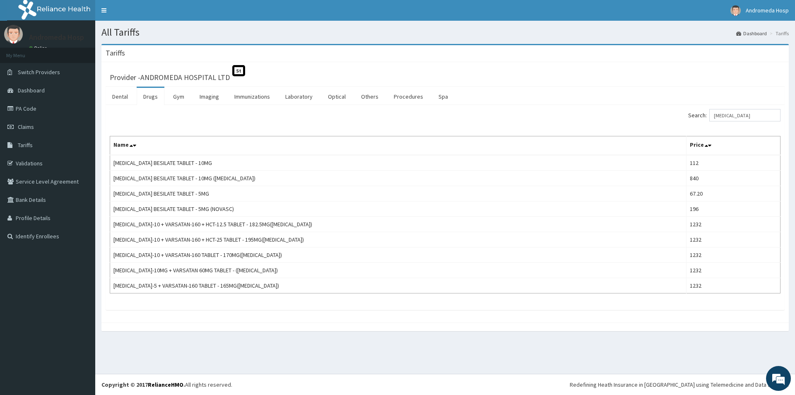 This screenshot has width=795, height=395. I want to click on a: Immunizations, so click(252, 96).